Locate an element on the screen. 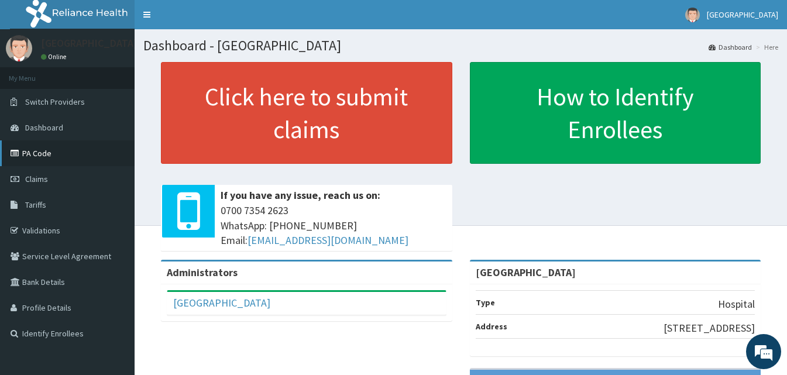 Image resolution: width=787 pixels, height=375 pixels. b: Administrators is located at coordinates (202, 272).